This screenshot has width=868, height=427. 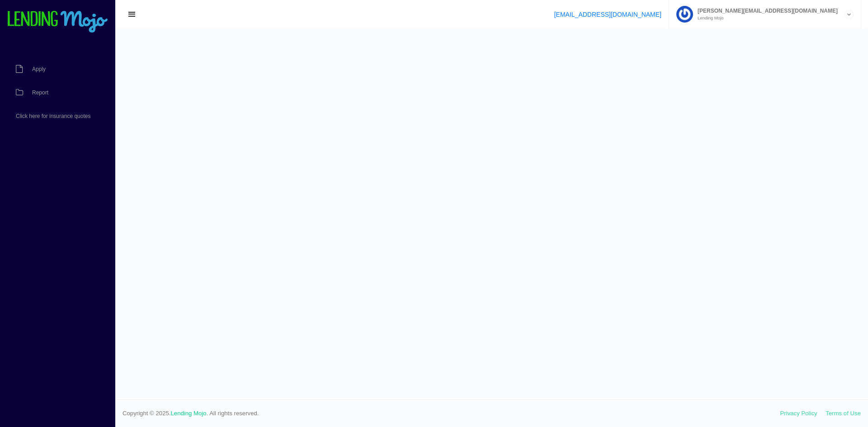 What do you see at coordinates (765, 18) in the screenshot?
I see `small: Lending Mojo` at bounding box center [765, 18].